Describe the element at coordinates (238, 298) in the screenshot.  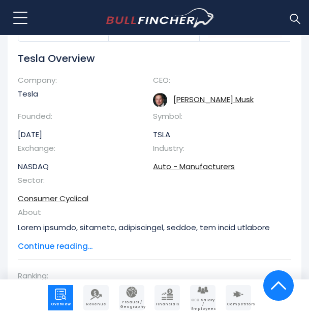
I see `a: Company Competitors` at that location.